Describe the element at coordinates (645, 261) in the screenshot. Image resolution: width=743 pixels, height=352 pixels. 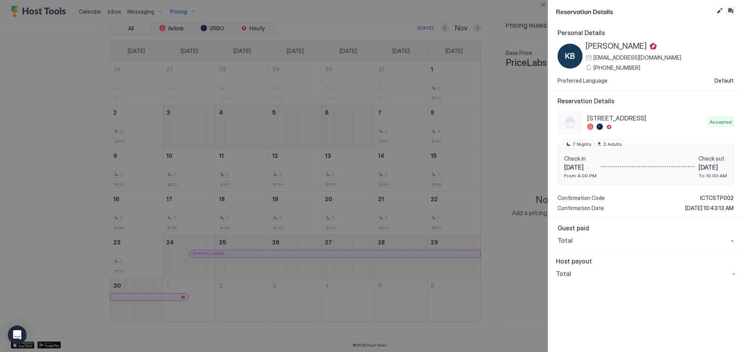
I see `span: Host payout` at that location.